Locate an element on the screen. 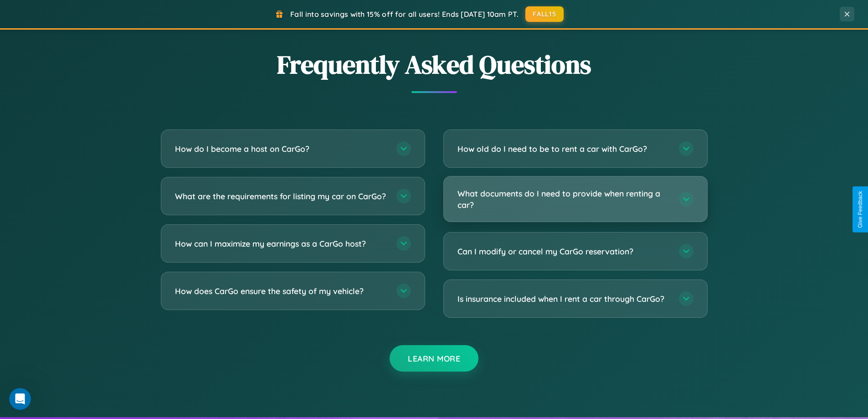 The image size is (868, 419). h3: Is insurance included when I rent a car through CarGo? is located at coordinates (564, 299).